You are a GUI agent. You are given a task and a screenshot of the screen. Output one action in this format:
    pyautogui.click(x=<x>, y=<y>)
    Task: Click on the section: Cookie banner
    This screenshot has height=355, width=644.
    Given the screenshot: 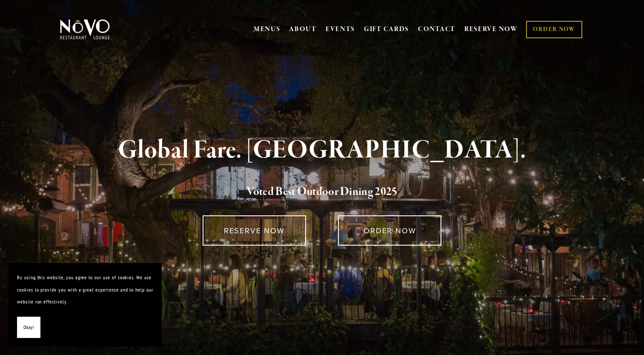 What is the action you would take?
    pyautogui.click(x=85, y=305)
    